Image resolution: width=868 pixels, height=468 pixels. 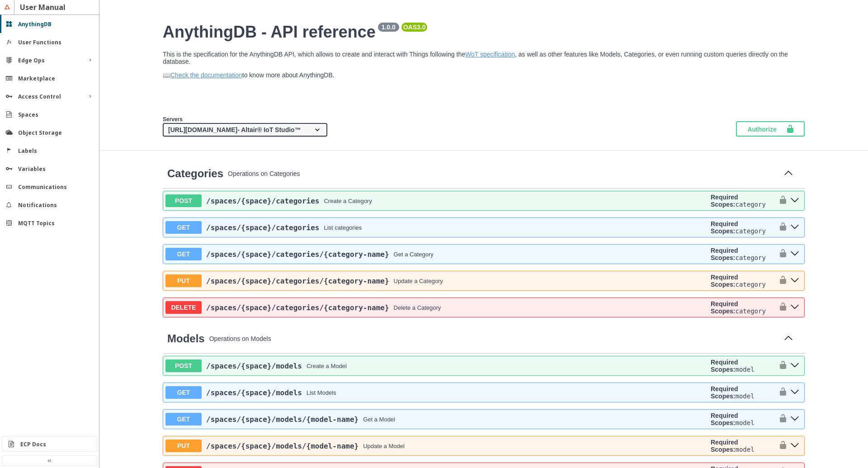 What do you see at coordinates (436, 227) in the screenshot?
I see `button: GET/spaces/{space}/categoriesList categories` at bounding box center [436, 227].